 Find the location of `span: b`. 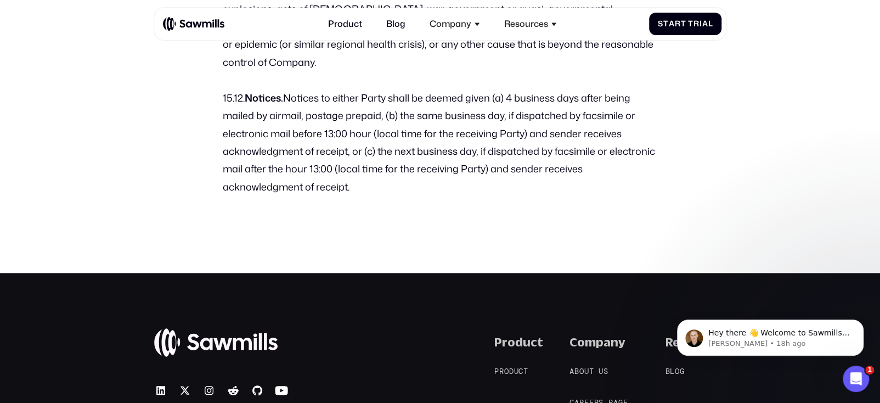

span: b is located at coordinates (577, 371).